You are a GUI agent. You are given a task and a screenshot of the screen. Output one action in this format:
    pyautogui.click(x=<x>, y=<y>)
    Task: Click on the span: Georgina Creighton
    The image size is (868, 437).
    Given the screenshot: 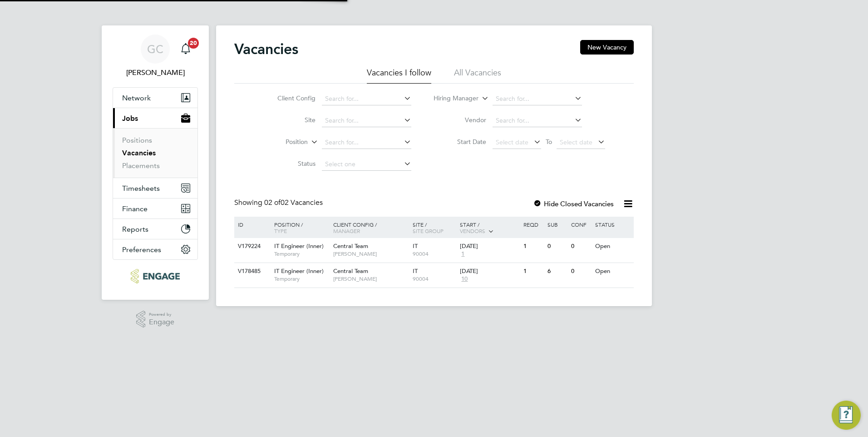 What is the action you would take?
    pyautogui.click(x=155, y=73)
    